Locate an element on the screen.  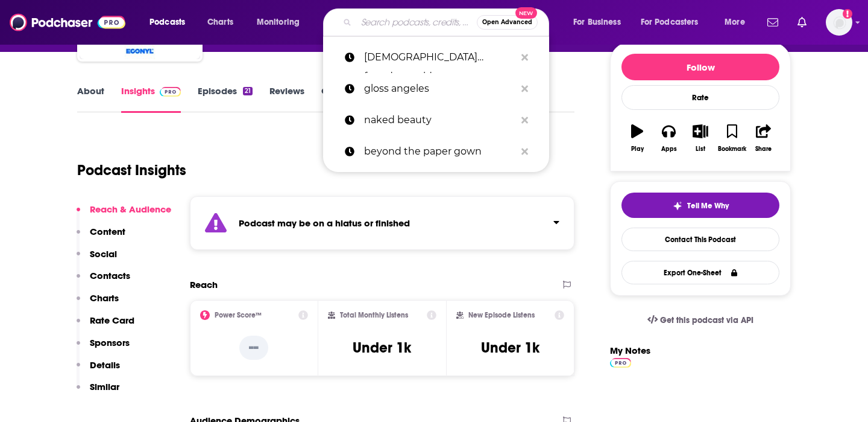
label: My Notes is located at coordinates (630, 355).